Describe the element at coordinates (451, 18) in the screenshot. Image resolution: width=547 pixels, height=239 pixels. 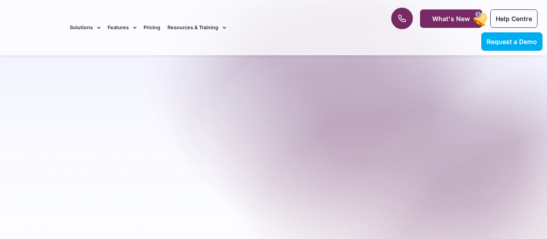
I see `a: What's New` at that location.